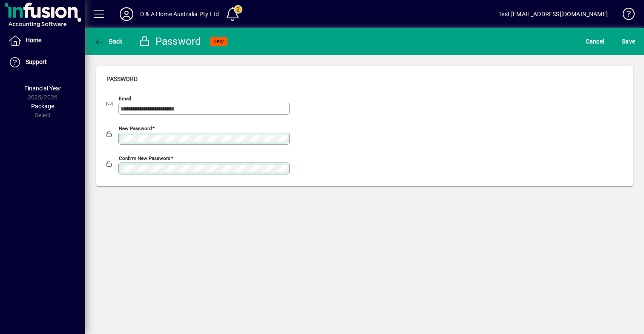  I want to click on a: Knowledge Base, so click(624, 15).